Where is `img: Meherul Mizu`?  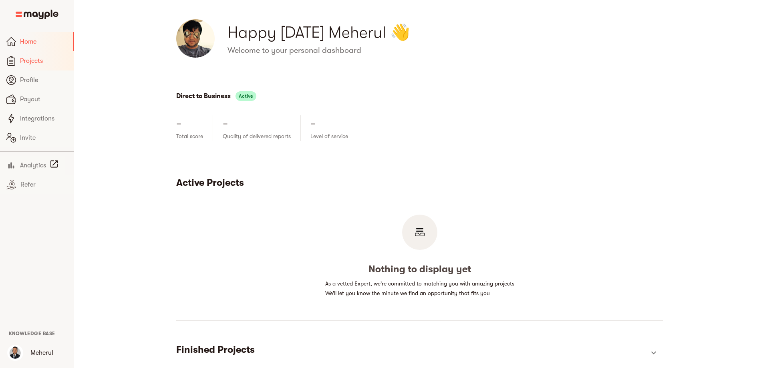 img: Meherul Mizu is located at coordinates (196, 38).